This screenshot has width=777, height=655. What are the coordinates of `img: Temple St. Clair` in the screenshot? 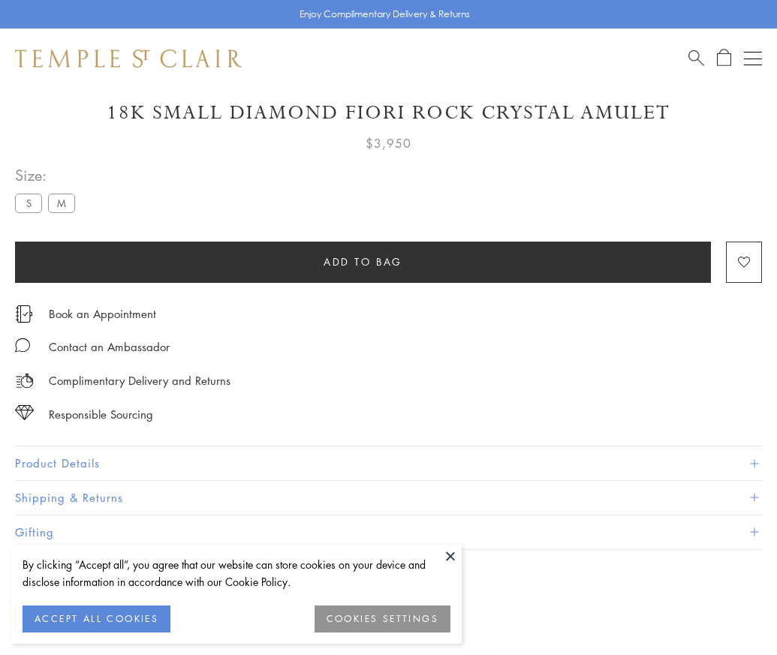 It's located at (128, 59).